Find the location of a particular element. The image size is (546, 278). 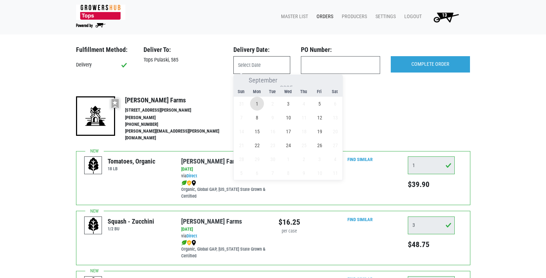

a: Orders is located at coordinates (323, 17).